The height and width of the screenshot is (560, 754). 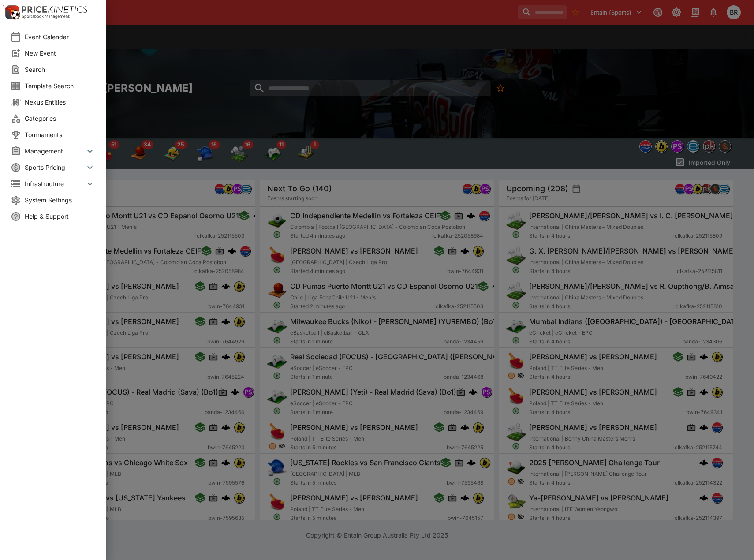 I want to click on img: PriceKinetics Logo, so click(x=12, y=12).